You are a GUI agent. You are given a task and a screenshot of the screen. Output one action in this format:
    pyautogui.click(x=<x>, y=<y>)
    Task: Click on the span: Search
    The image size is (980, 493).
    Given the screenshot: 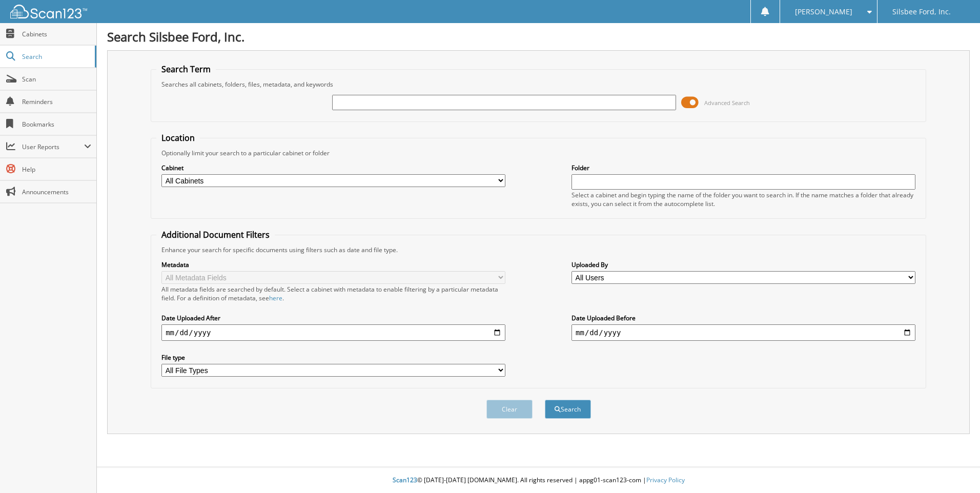 What is the action you would take?
    pyautogui.click(x=56, y=56)
    